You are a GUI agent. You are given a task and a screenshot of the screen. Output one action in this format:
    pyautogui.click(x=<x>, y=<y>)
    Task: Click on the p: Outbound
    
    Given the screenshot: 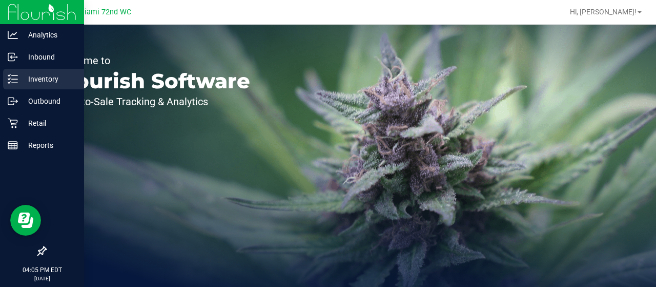 What is the action you would take?
    pyautogui.click(x=49, y=101)
    